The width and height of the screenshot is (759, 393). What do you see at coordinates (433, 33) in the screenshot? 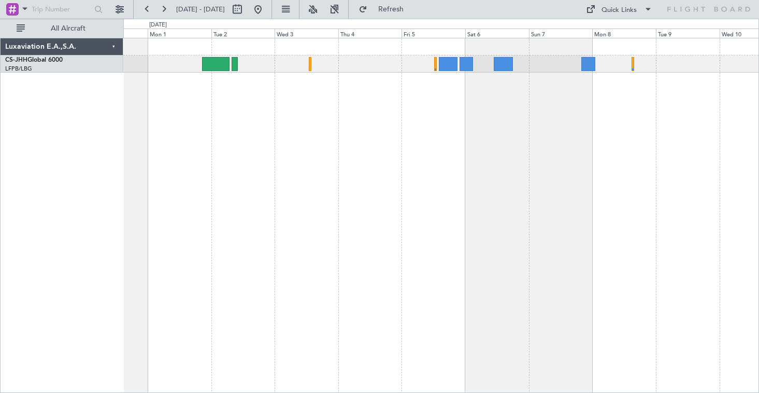
I see `div: Fri 5` at bounding box center [433, 33].